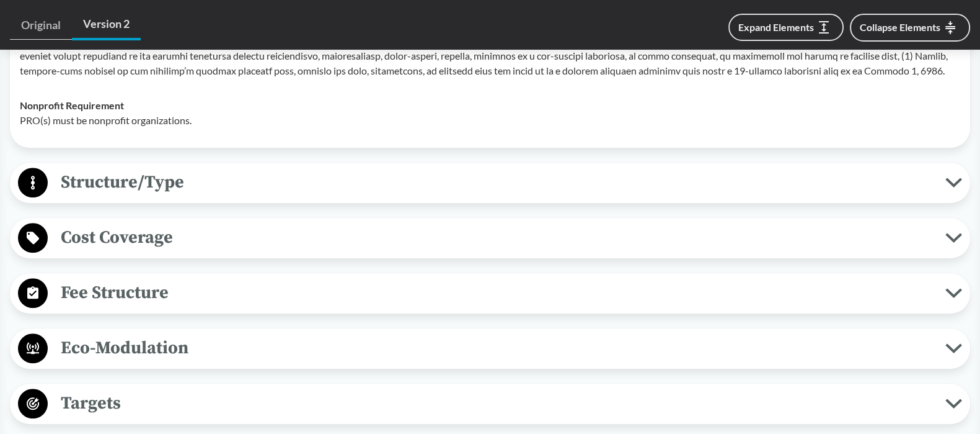  I want to click on a: Version 2, so click(106, 25).